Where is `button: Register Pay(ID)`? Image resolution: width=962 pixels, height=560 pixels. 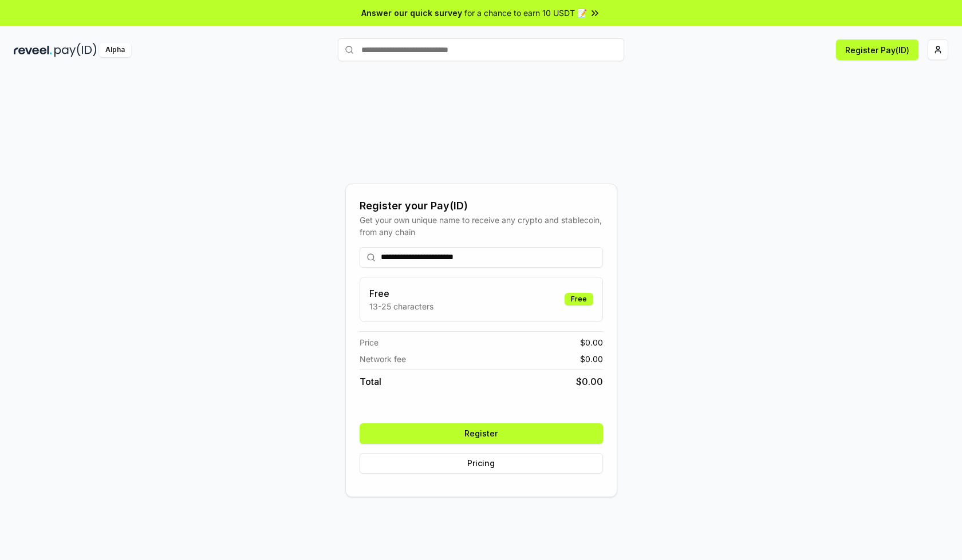 button: Register Pay(ID) is located at coordinates (877, 50).